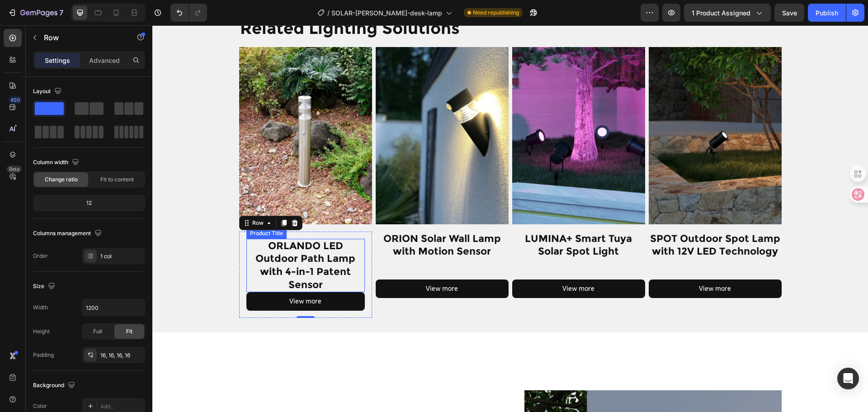 The image size is (868, 412). I want to click on span: Save, so click(789, 13).